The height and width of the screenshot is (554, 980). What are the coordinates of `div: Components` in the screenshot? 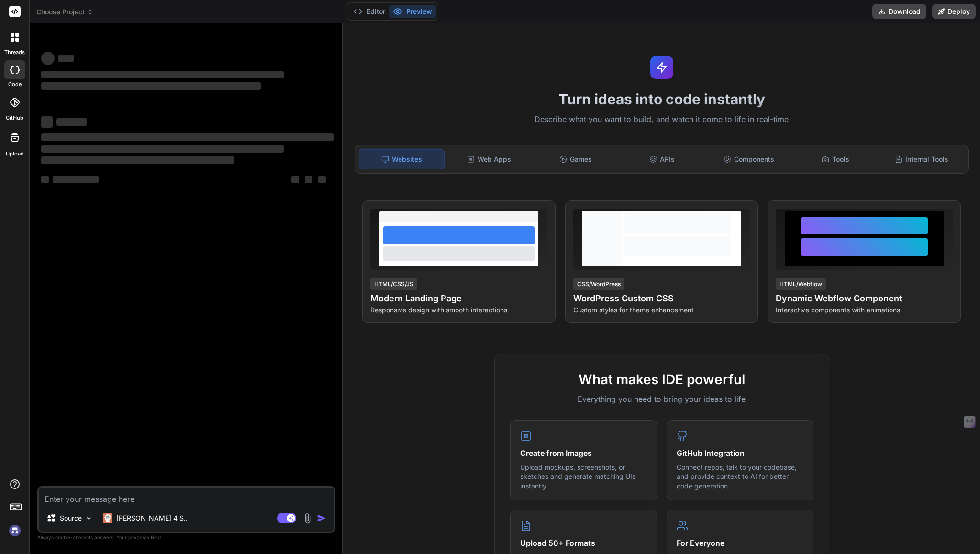 It's located at (748, 160).